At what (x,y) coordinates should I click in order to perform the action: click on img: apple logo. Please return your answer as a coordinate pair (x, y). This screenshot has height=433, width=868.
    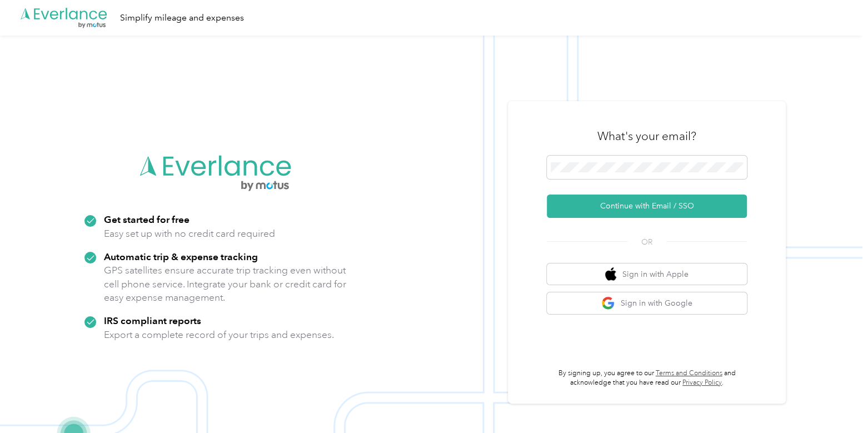
    Looking at the image, I should click on (611, 274).